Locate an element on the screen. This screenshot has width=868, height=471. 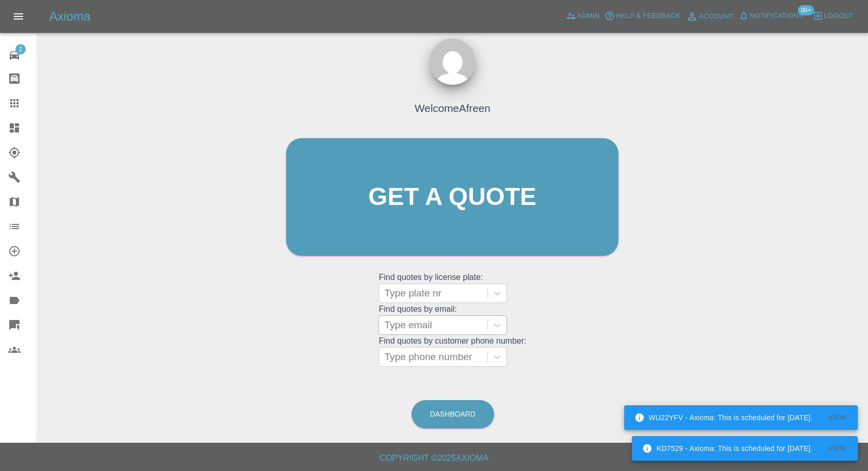
span: Help & Feedback is located at coordinates (648, 16).